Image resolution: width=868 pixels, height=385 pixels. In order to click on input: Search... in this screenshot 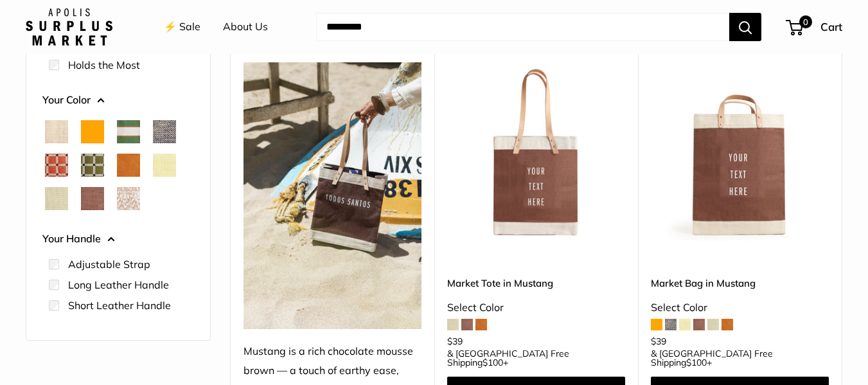, I will do `click(522, 27)`.